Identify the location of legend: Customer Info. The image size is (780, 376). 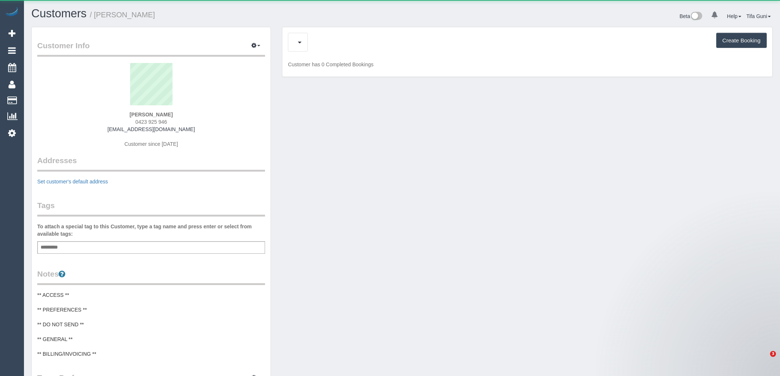
(151, 48).